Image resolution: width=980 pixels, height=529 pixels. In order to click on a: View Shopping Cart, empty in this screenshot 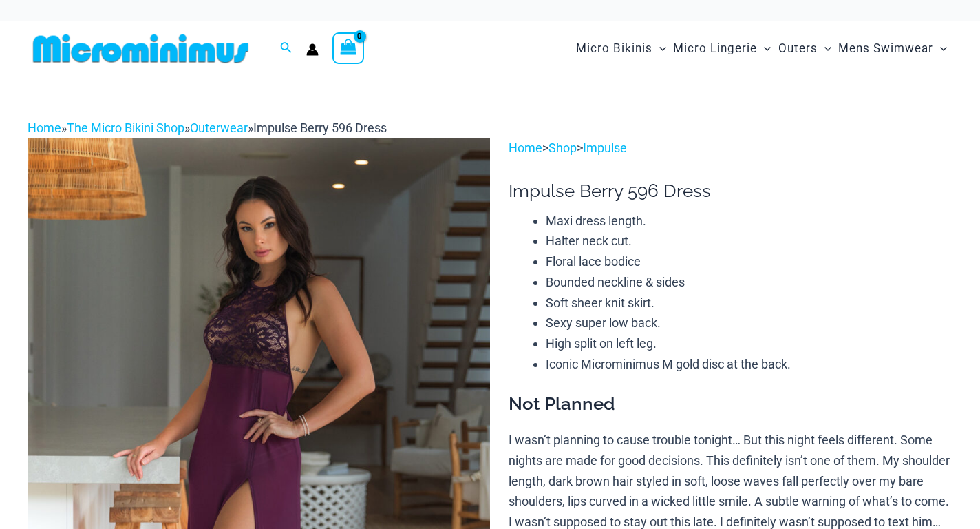, I will do `click(348, 48)`.